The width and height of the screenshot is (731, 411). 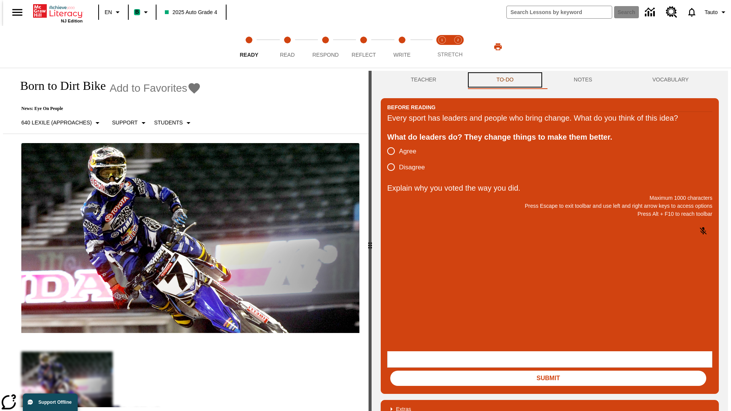 What do you see at coordinates (148, 88) in the screenshot?
I see `span: Add to Favorites` at bounding box center [148, 88].